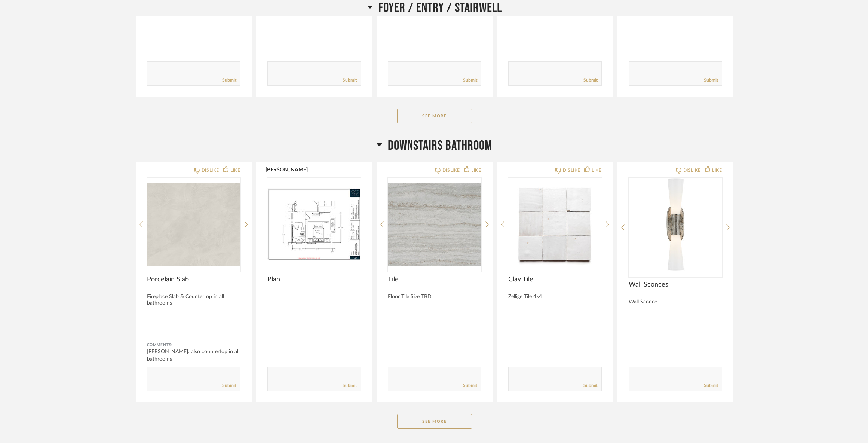 This screenshot has height=443, width=868. Describe the element at coordinates (435, 297) in the screenshot. I see `div: Floor Tile Size TBD` at that location.